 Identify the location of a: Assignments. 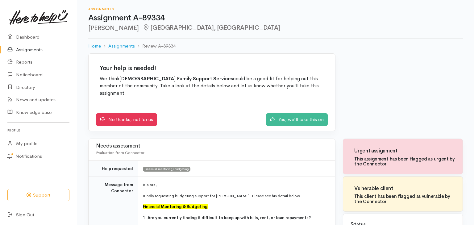
(122, 46).